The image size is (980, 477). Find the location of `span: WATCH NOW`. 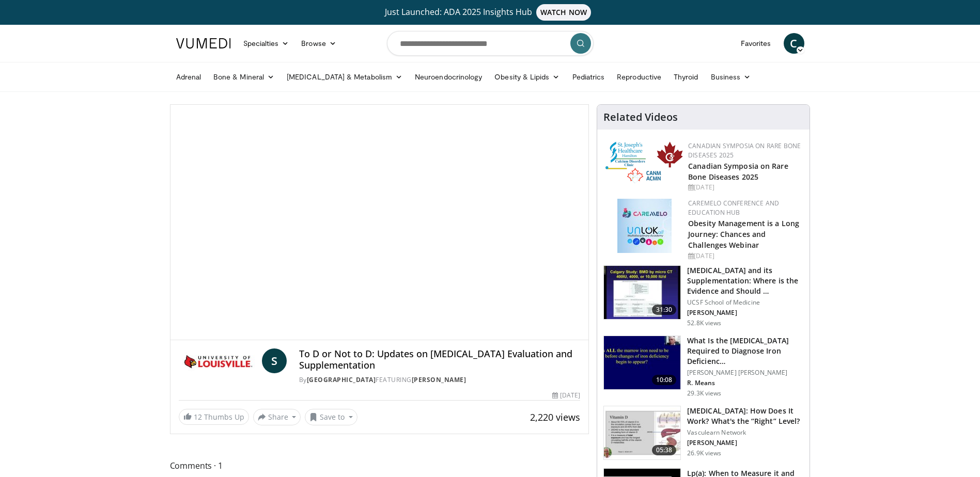

span: WATCH NOW is located at coordinates (564, 12).